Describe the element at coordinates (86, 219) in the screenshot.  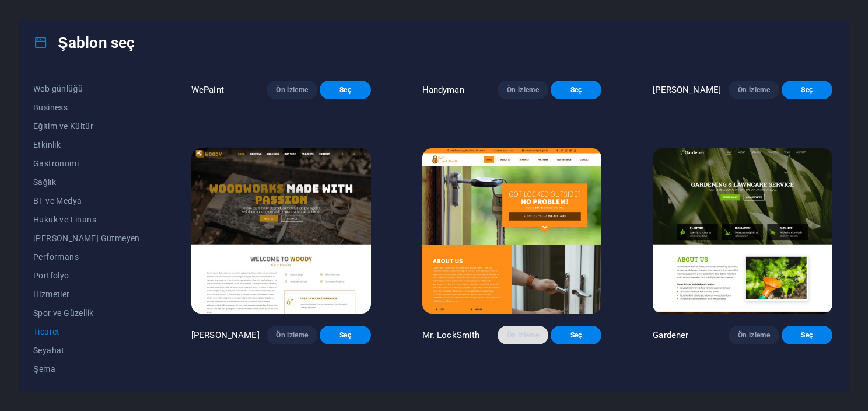
I see `span: Hukuk ve Finans` at that location.